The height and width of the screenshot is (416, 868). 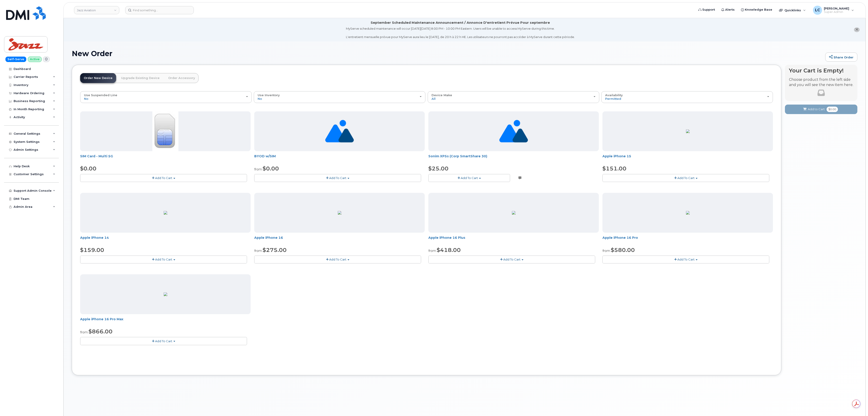 I want to click on div: SIM Card - Multi 5G, so click(x=165, y=158).